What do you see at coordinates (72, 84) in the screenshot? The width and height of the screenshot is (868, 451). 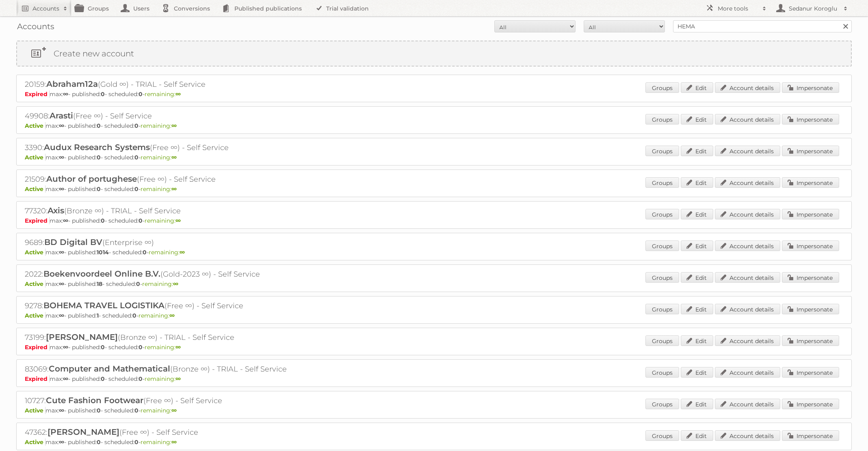 I see `span: Abraham12a` at bounding box center [72, 84].